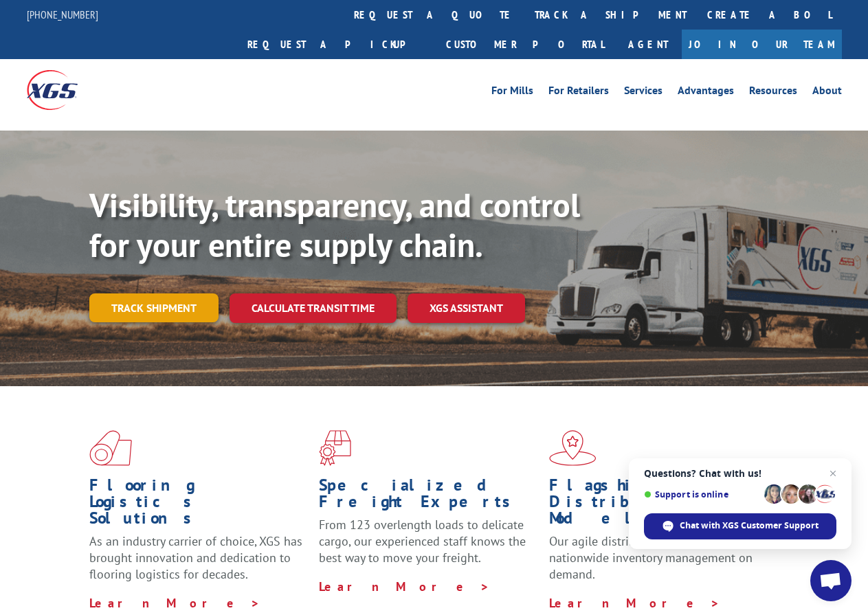 The width and height of the screenshot is (868, 615). What do you see at coordinates (428, 547) in the screenshot?
I see `p: From 123 overlength loads to delicate cargo, our experienced staff knows the best way to move you...` at bounding box center [428, 547].